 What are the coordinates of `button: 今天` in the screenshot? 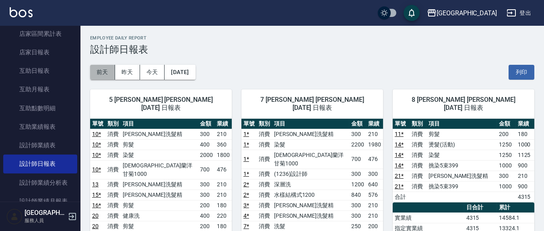 It's located at (152, 72).